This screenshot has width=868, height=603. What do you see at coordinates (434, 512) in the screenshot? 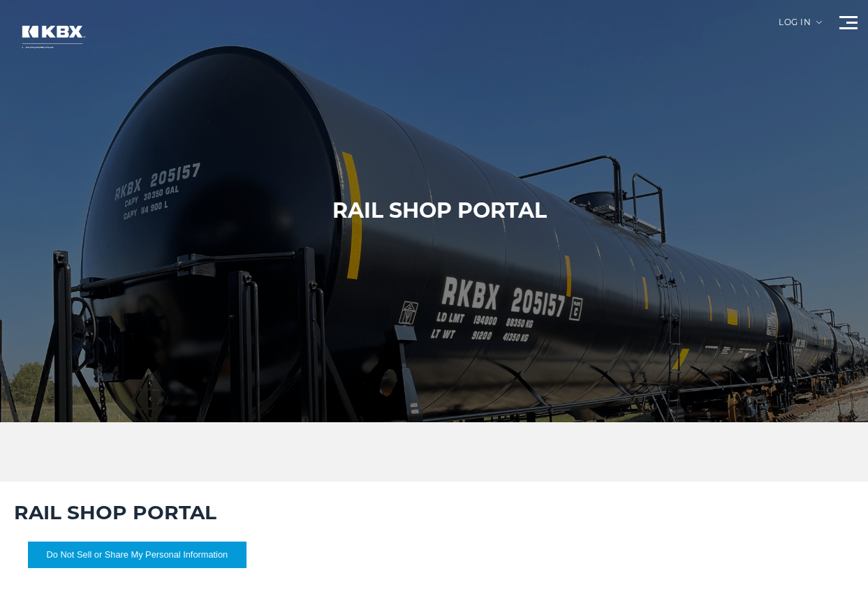
I see `h2: RAIL SHOP PORTAL` at bounding box center [434, 512].